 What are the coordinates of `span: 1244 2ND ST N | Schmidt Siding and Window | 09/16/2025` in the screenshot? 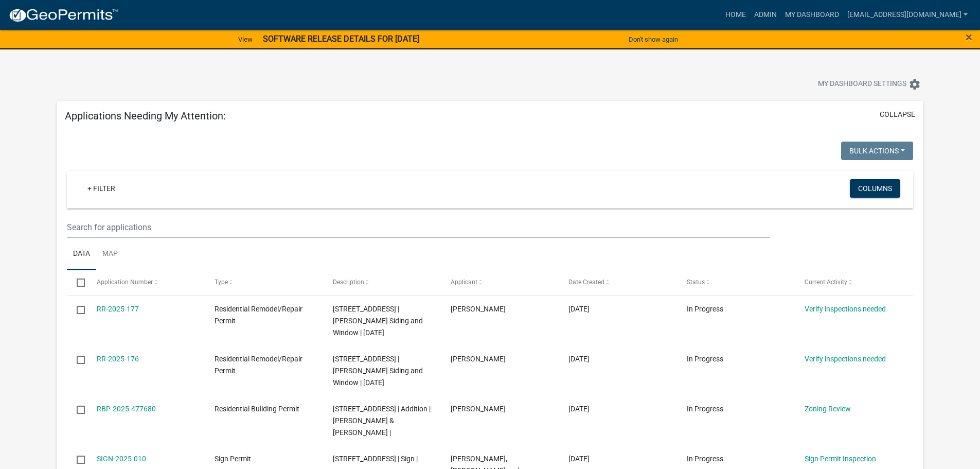 It's located at (378, 370).